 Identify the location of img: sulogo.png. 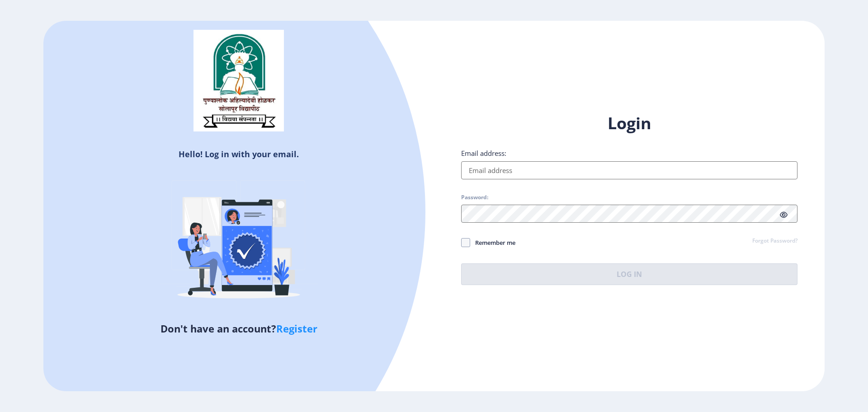
(239, 81).